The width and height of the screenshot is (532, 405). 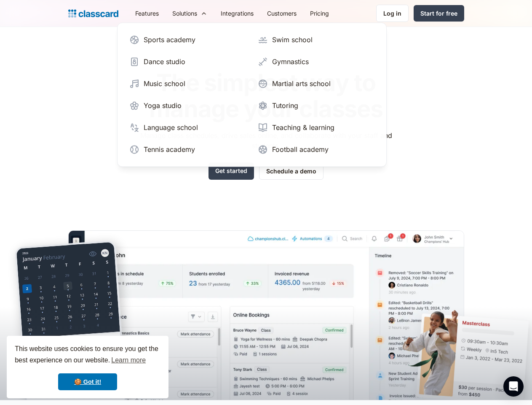 What do you see at coordinates (282, 13) in the screenshot?
I see `a: Customers` at bounding box center [282, 13].